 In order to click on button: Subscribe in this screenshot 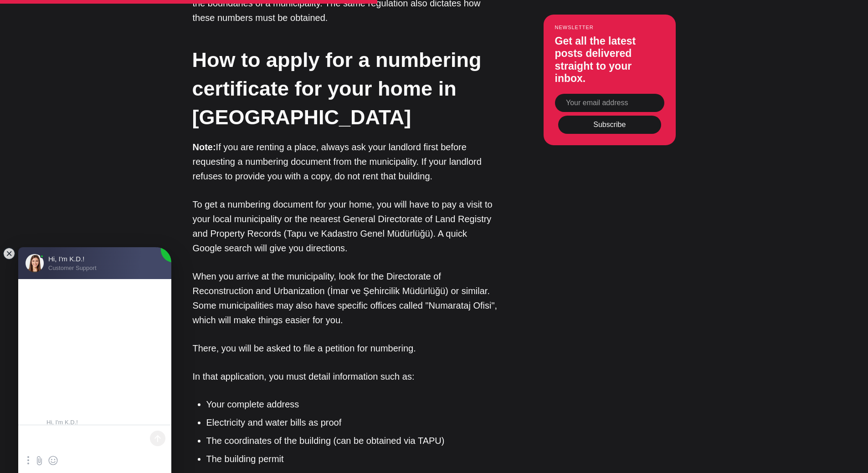, I will do `click(609, 125)`.